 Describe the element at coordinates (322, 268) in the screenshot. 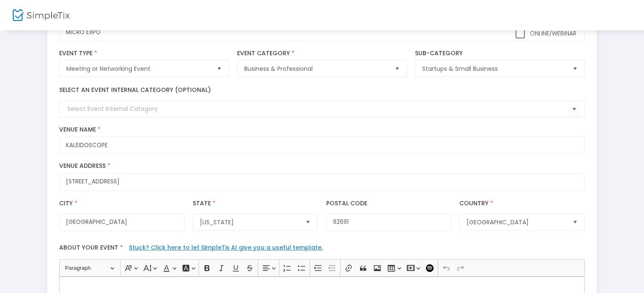

I see `div: Editor toolbar` at that location.